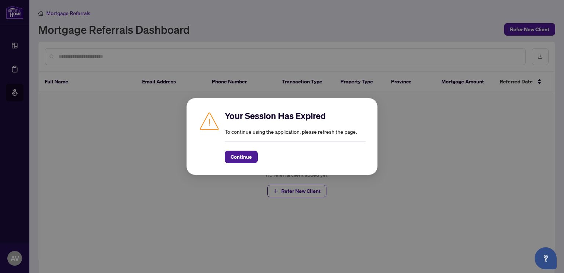  What do you see at coordinates (241, 157) in the screenshot?
I see `button: Continue` at bounding box center [241, 157].